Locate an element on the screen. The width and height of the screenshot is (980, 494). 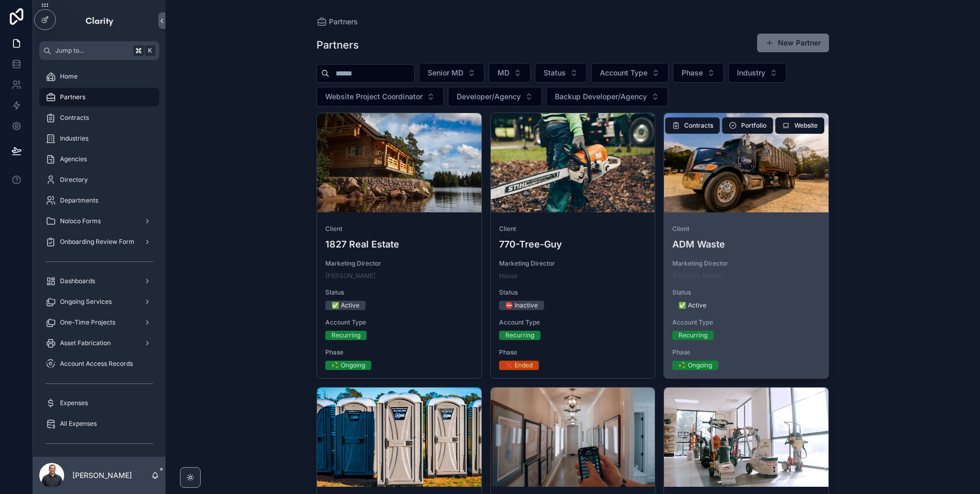
span: Home is located at coordinates (69, 77).